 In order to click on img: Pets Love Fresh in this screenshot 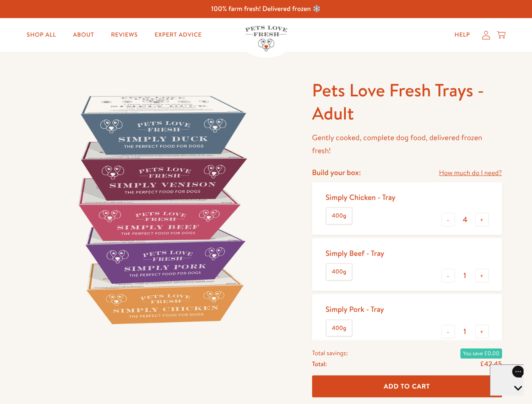, I will do `click(266, 38)`.